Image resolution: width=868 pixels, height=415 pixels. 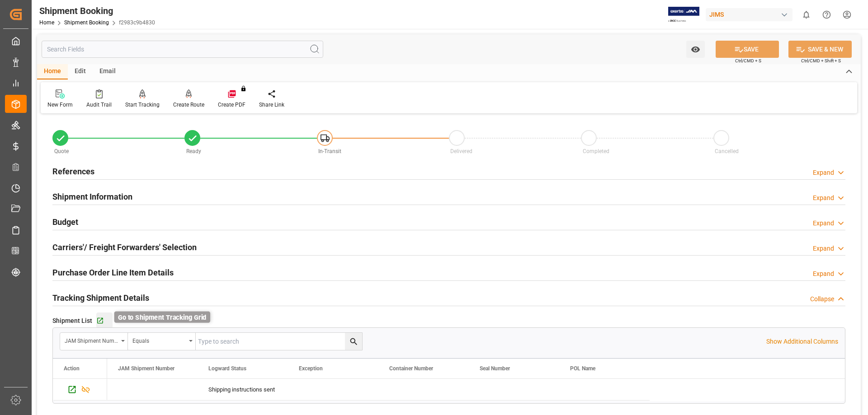 What do you see at coordinates (461, 151) in the screenshot?
I see `span: Delivered` at bounding box center [461, 151].